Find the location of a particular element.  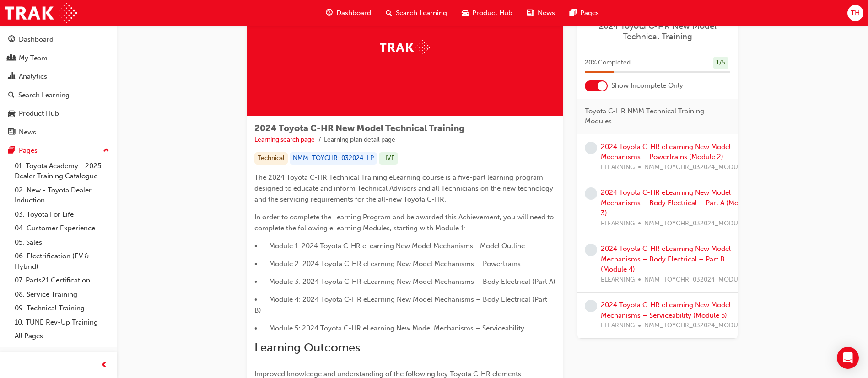

a: My Team is located at coordinates (58, 58).